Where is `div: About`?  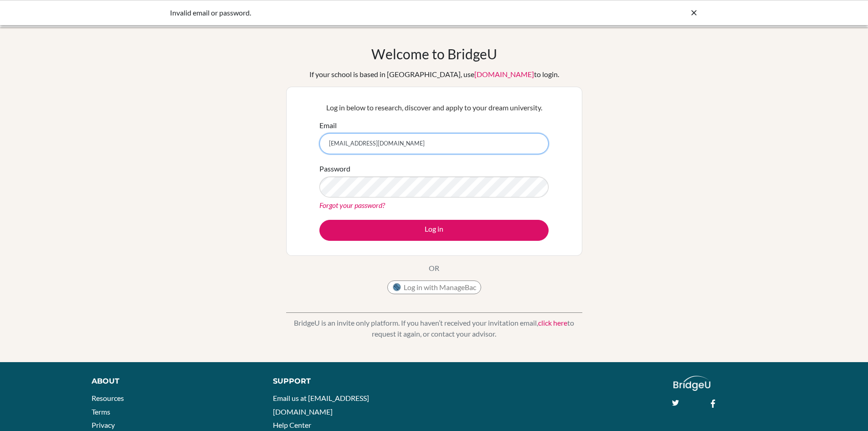 div: About is located at coordinates (172, 382).